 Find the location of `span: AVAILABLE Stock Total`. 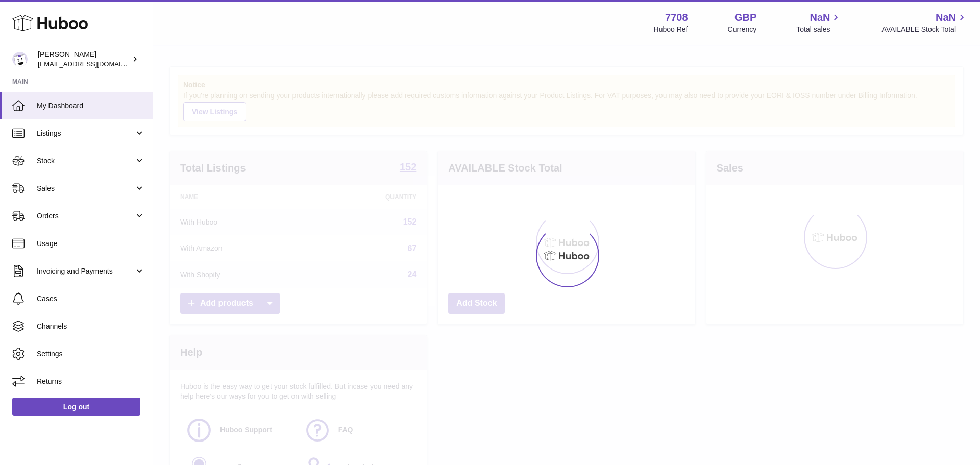

span: AVAILABLE Stock Total is located at coordinates (924, 29).